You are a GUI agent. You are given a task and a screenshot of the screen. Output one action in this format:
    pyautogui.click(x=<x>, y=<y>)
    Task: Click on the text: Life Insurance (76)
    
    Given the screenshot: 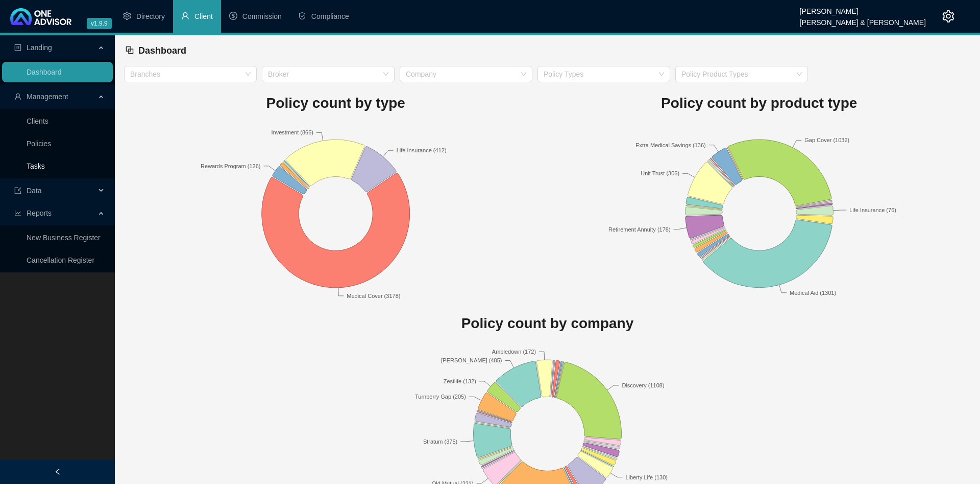 What is the action you would take?
    pyautogui.click(x=873, y=210)
    